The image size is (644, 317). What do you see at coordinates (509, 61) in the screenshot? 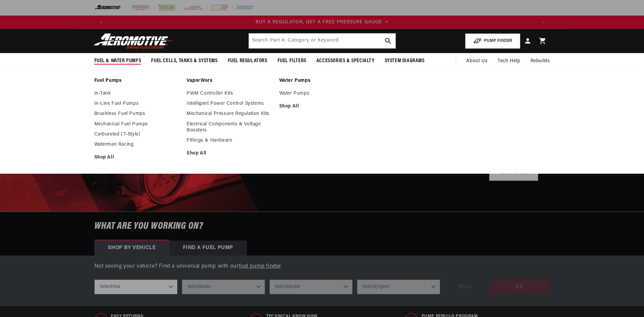
I see `summary: Tech Help` at bounding box center [509, 61].